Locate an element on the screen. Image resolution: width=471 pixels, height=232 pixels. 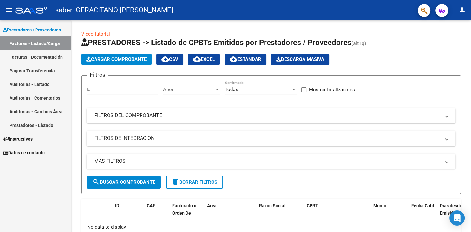
datatable-header-cell: Monto is located at coordinates (389, 213).